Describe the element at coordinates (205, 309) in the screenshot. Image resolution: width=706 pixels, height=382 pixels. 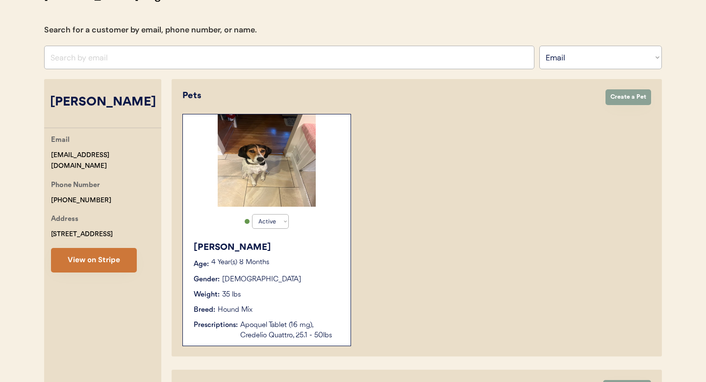
I see `div: Breed:` at that location.